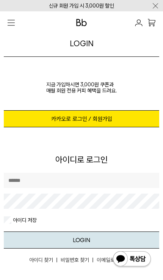 This screenshot has width=163, height=280. I want to click on a: 아이디 찾기, so click(41, 260).